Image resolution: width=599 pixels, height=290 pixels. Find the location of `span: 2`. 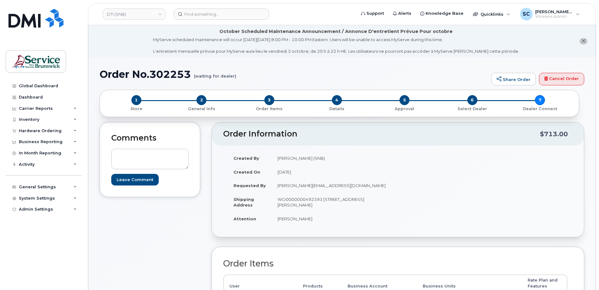

span: 2 is located at coordinates (201, 100).